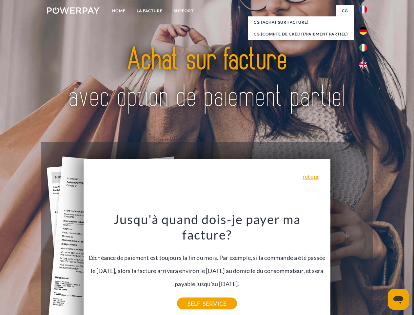 Image resolution: width=414 pixels, height=315 pixels. I want to click on a: CG, so click(345, 11).